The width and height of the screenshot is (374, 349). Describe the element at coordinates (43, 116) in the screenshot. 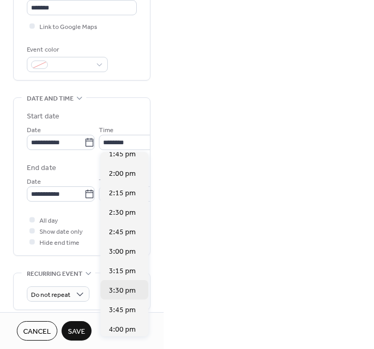

I see `div: Start date` at that location.